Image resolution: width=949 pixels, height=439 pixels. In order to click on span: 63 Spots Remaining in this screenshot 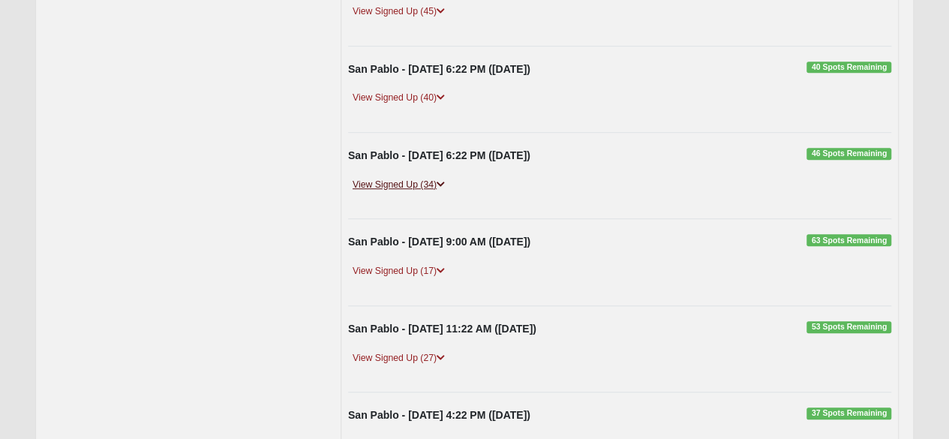, I will do `click(848, 240)`.